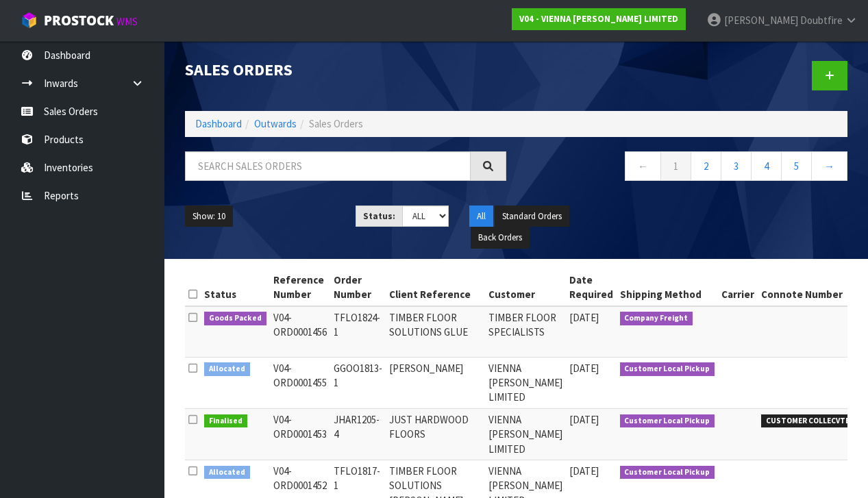  What do you see at coordinates (796, 166) in the screenshot?
I see `a: 5` at bounding box center [796, 166].